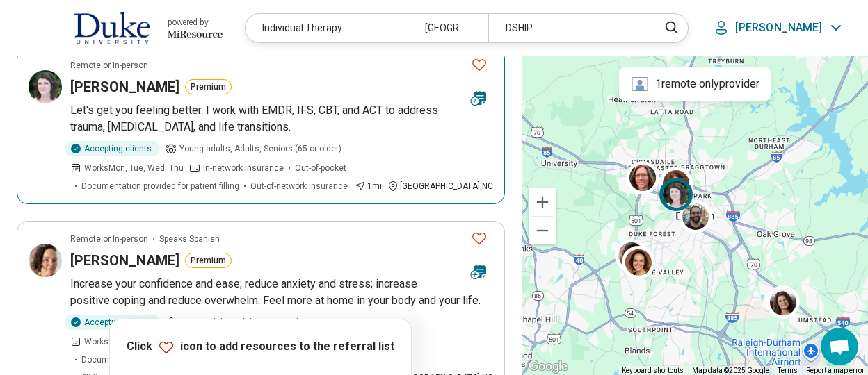 This screenshot has width=868, height=375. I want to click on div: Individual Therapy, so click(326, 28).